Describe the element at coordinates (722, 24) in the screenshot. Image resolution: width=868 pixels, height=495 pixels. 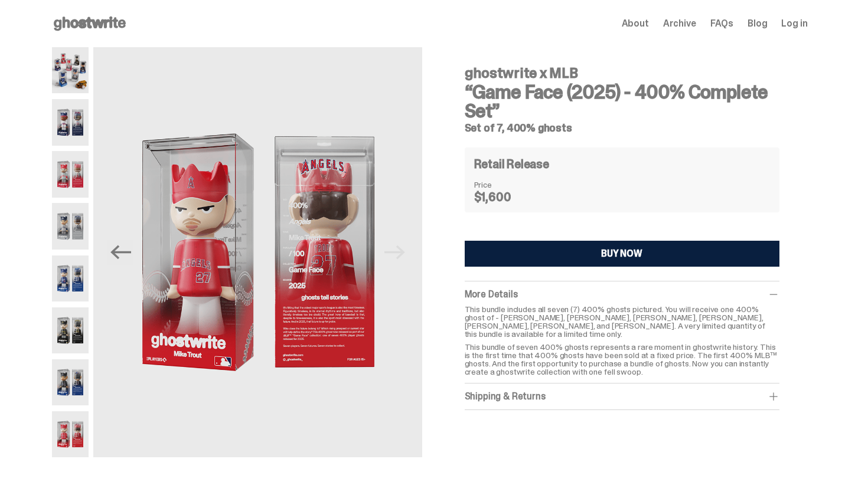
I see `a: FAQs` at that location.